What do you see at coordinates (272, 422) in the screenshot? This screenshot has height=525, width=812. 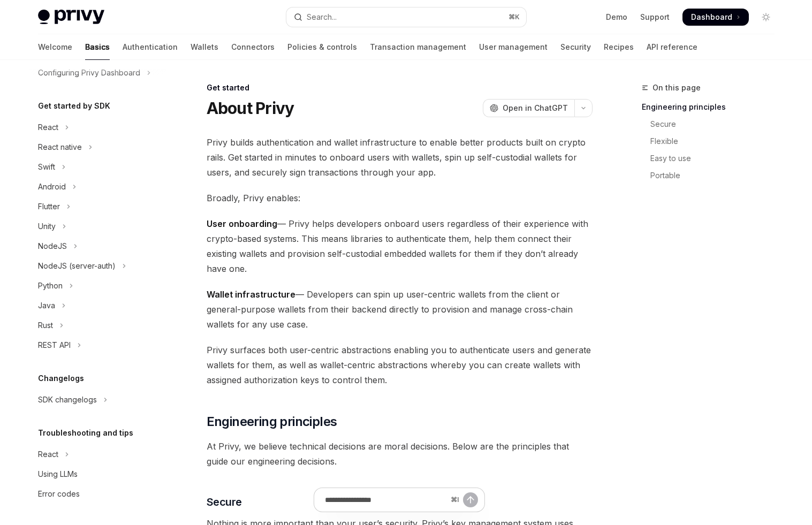 I see `span: Engineering principles` at bounding box center [272, 422].